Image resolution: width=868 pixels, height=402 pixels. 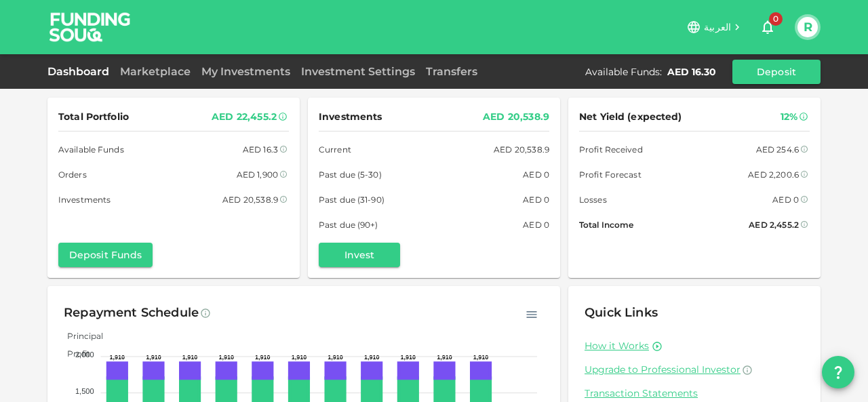 I want to click on span: Current, so click(x=335, y=149).